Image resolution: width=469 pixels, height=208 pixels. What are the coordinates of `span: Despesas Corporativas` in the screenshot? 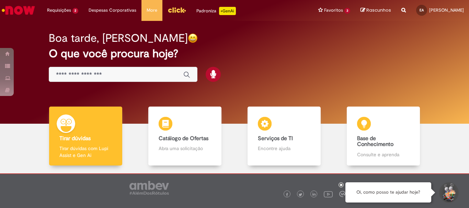 It's located at (112, 10).